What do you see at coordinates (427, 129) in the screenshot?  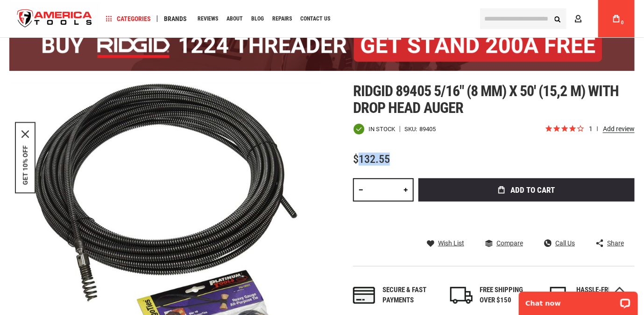 I see `div: 89405` at bounding box center [427, 129].